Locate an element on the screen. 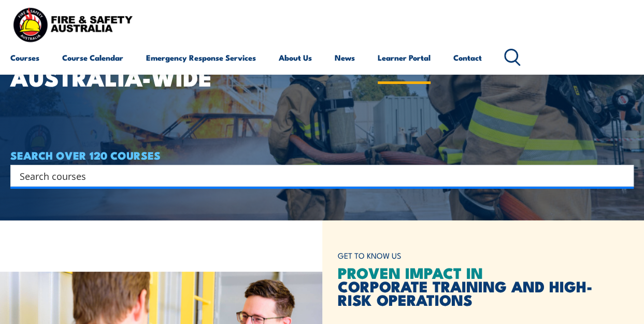 This screenshot has width=644, height=324. a: Emergency Response Services is located at coordinates (201, 57).